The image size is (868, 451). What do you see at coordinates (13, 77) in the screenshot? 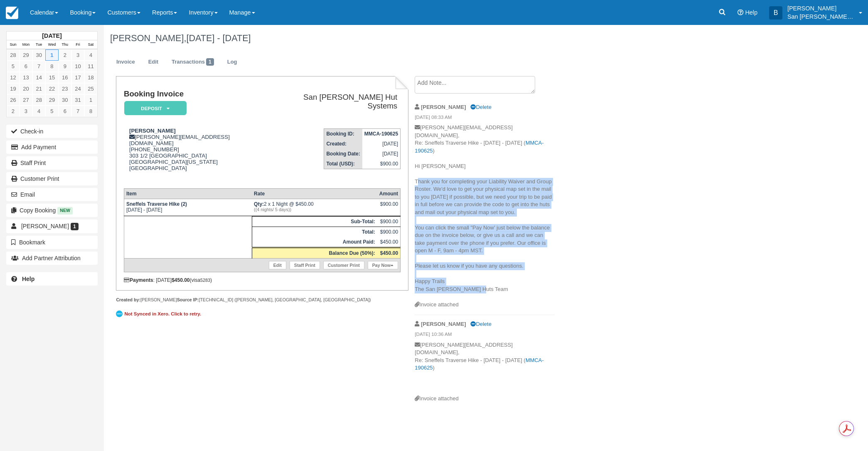
I see `a: 12` at bounding box center [13, 77].